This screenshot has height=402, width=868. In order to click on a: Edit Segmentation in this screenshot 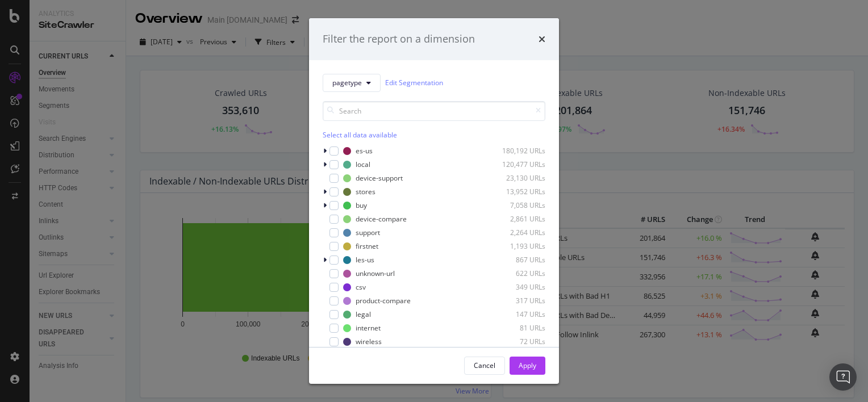, I will do `click(415, 83)`.